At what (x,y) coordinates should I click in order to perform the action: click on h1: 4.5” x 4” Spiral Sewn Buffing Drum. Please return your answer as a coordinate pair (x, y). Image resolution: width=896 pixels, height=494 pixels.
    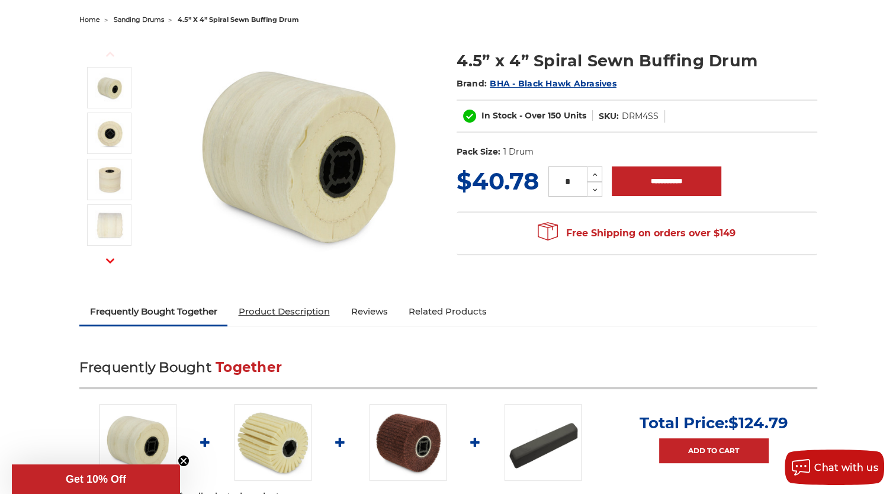
    Looking at the image, I should click on (637, 60).